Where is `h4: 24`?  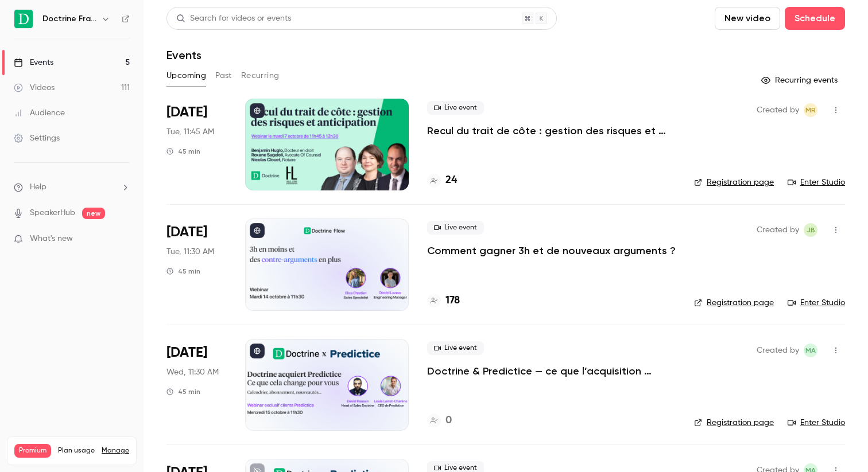 h4: 24 is located at coordinates (451, 180).